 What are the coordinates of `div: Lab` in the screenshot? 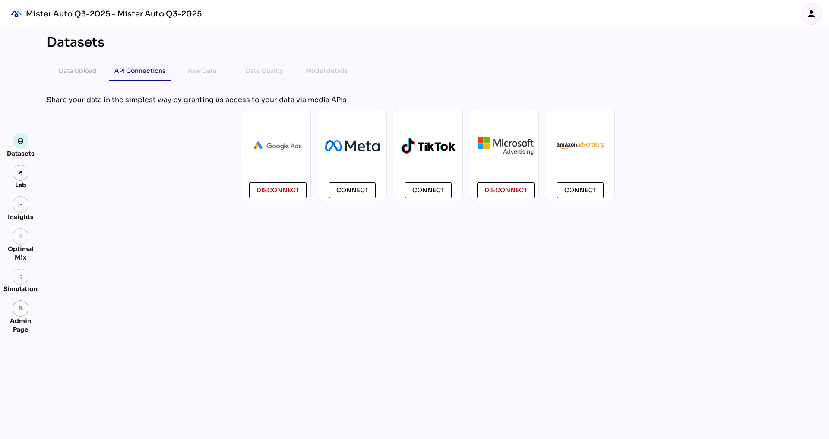 It's located at (21, 185).